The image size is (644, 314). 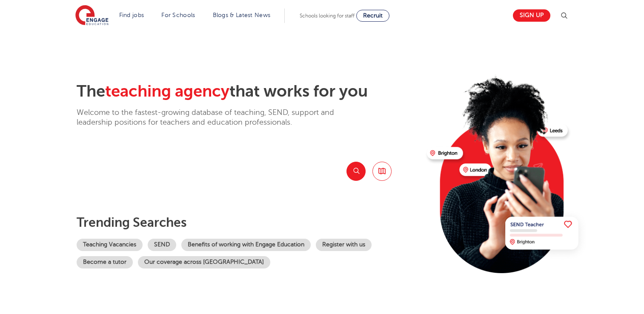 I want to click on button: Search, so click(x=356, y=171).